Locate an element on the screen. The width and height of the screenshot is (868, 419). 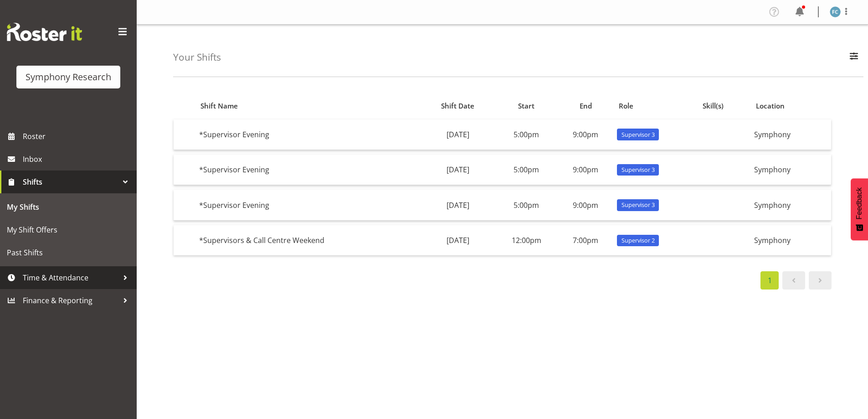
span: Time & Attendance is located at coordinates (71, 278).